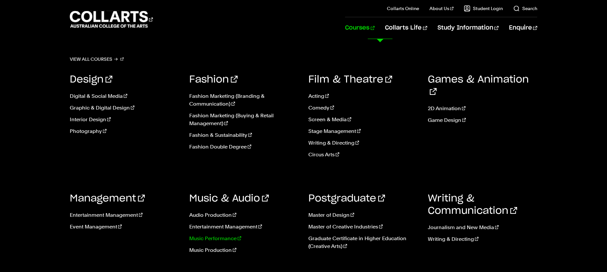 The height and width of the screenshot is (272, 607). I want to click on a: Fashion Marketing (Buying & Retail Management), so click(244, 119).